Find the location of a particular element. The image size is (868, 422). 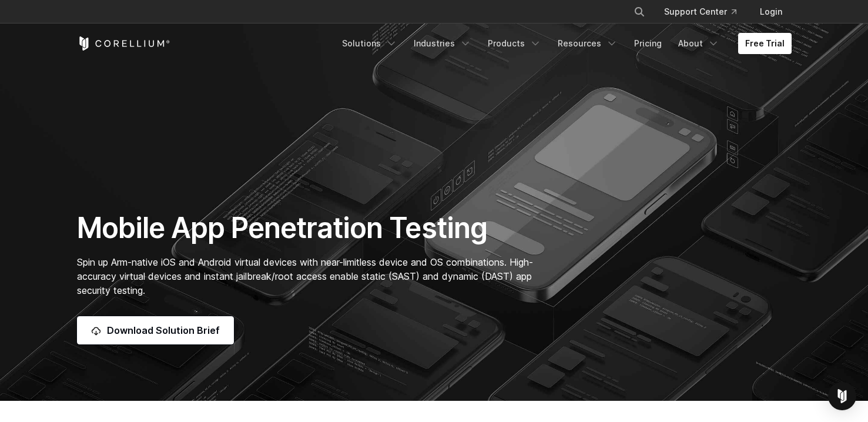

a: Pricing is located at coordinates (648, 44).